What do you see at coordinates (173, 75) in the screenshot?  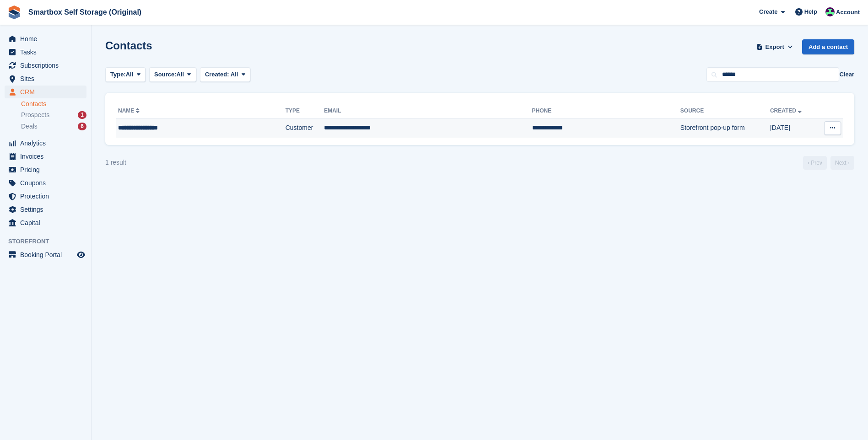 I see `button: Source: All` at bounding box center [173, 75].